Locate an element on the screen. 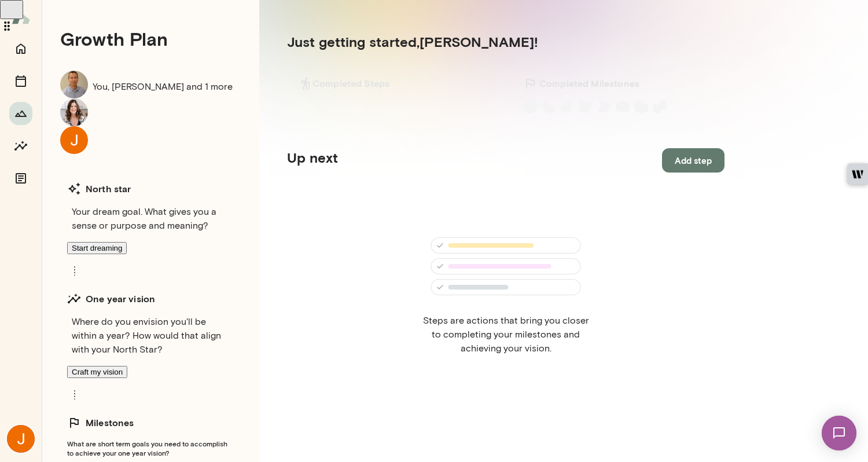 This screenshot has height=462, width=868. h6: Completed Milestones is located at coordinates (589, 83).